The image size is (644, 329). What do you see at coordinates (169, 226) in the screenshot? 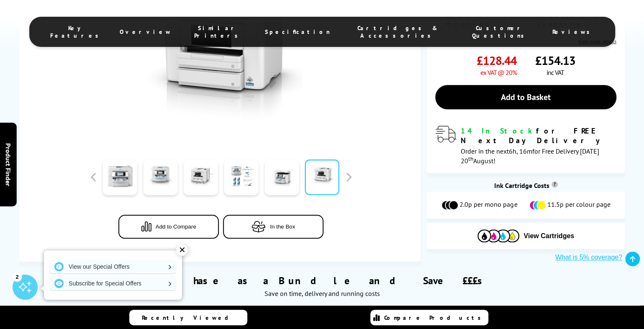
I see `button: Add to Compare` at bounding box center [169, 226].